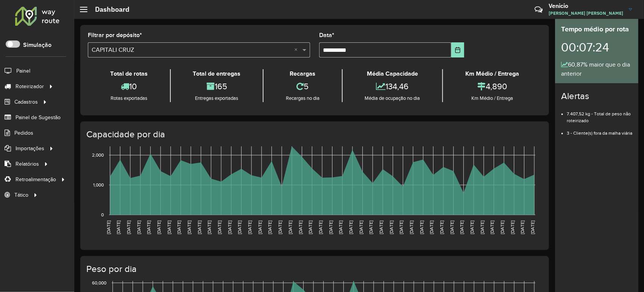 This screenshot has width=644, height=292. Describe the element at coordinates (217, 74) in the screenshot. I see `div: Total de entregas` at that location.